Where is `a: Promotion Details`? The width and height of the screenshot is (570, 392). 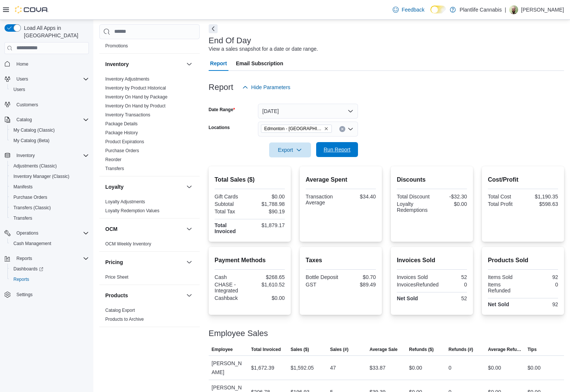 a: Promotion Details is located at coordinates (123, 37).